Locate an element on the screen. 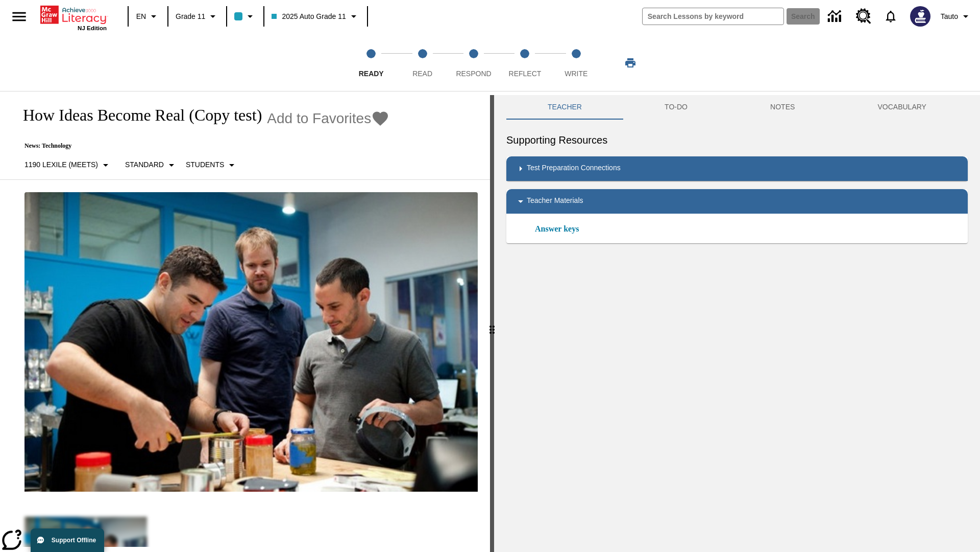  p: Students is located at coordinates (204, 165).